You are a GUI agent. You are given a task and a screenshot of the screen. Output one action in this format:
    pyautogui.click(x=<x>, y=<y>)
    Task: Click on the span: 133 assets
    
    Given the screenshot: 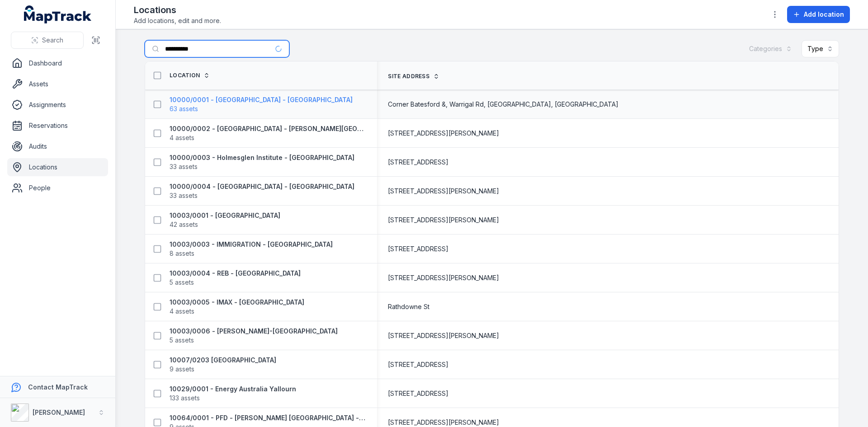 What is the action you would take?
    pyautogui.click(x=184, y=398)
    